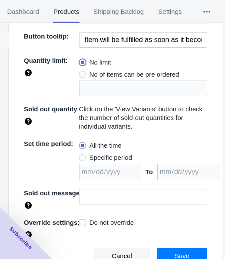 This screenshot has height=259, width=225. Describe the element at coordinates (46, 60) in the screenshot. I see `span: Quantity limit:` at that location.